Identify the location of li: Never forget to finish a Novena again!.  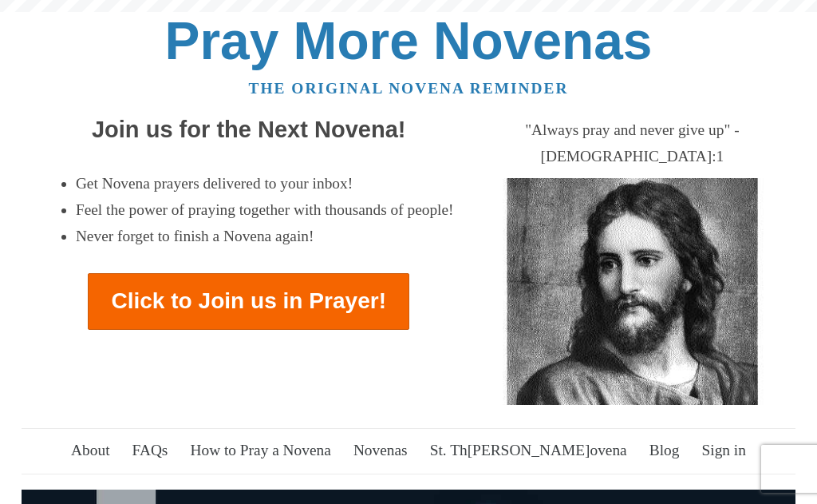
(265, 236).